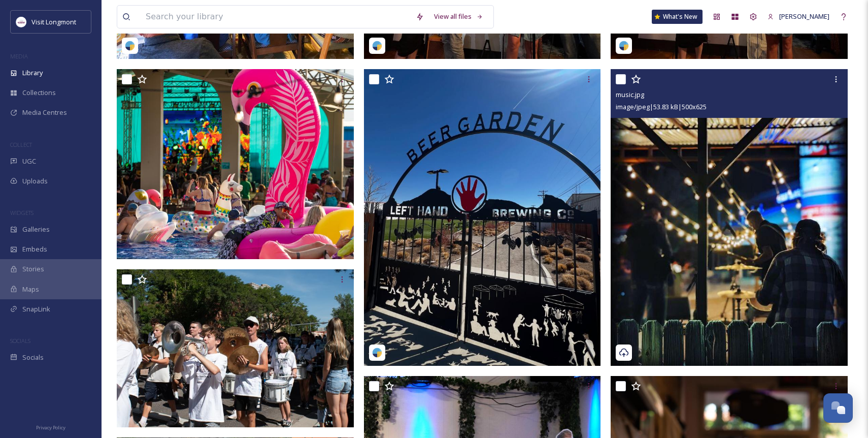 The image size is (868, 438). I want to click on span: SnapLink, so click(36, 309).